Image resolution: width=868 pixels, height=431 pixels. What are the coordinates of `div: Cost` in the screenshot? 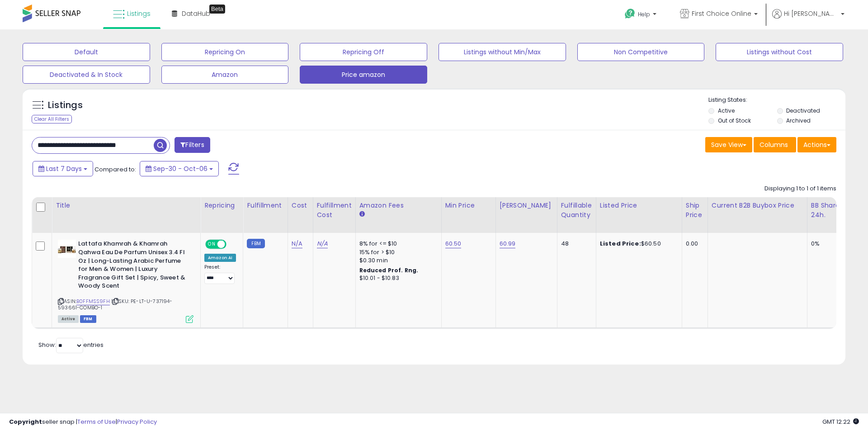 It's located at (300, 205).